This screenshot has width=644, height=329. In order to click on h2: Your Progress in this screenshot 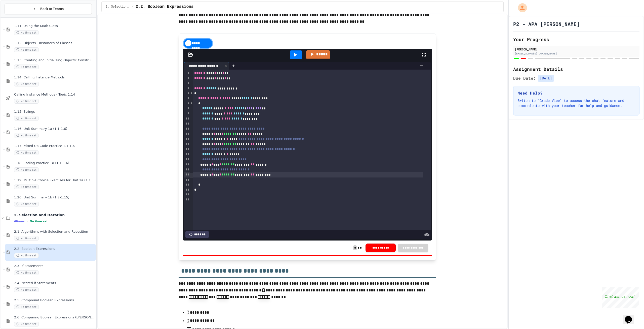, I will do `click(576, 39)`.